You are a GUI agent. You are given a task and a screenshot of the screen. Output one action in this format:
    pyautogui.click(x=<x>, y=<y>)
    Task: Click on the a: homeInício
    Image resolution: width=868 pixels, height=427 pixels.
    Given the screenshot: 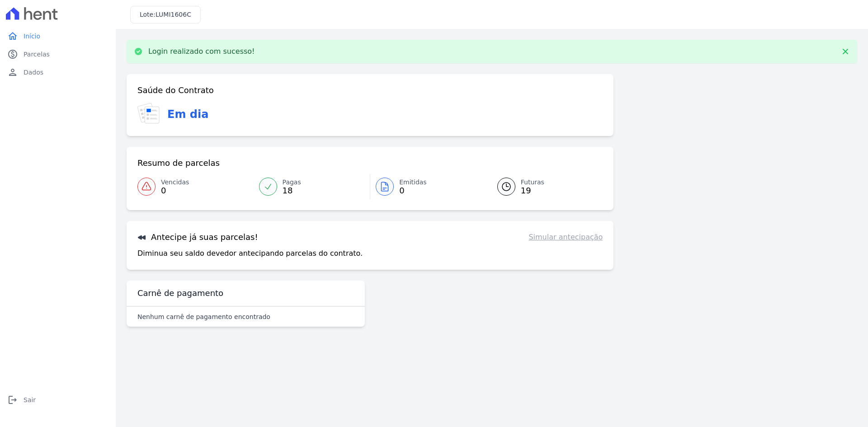 What is the action you would take?
    pyautogui.click(x=58, y=36)
    